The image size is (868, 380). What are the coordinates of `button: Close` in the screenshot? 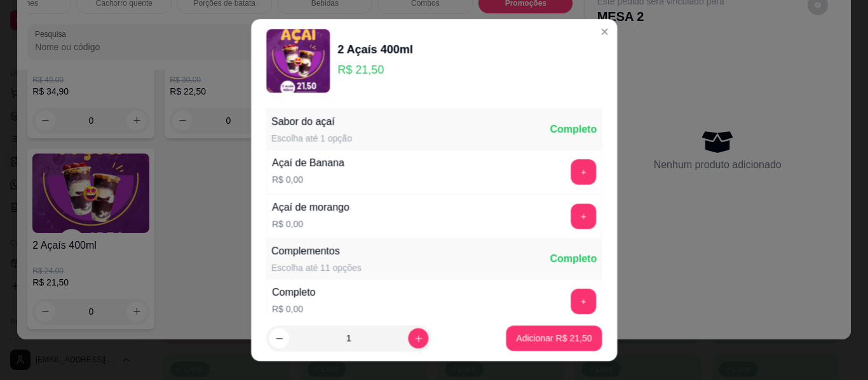 It's located at (604, 32).